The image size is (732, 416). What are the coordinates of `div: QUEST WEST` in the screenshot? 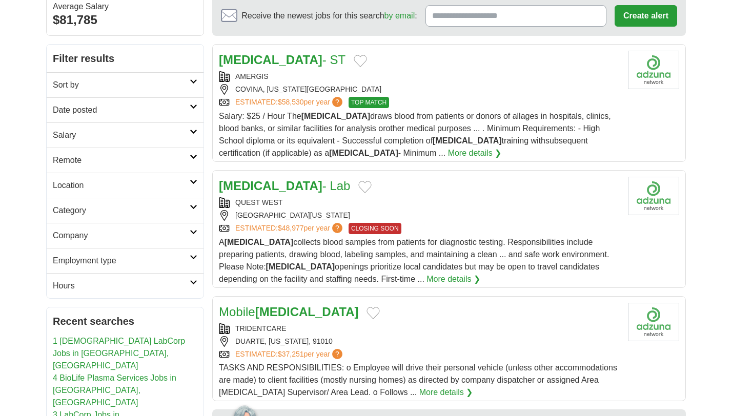 It's located at (419, 202).